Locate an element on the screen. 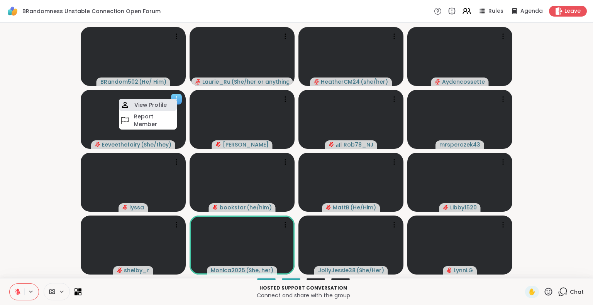 The image size is (593, 305). span: ( he/him ) is located at coordinates (259, 208).